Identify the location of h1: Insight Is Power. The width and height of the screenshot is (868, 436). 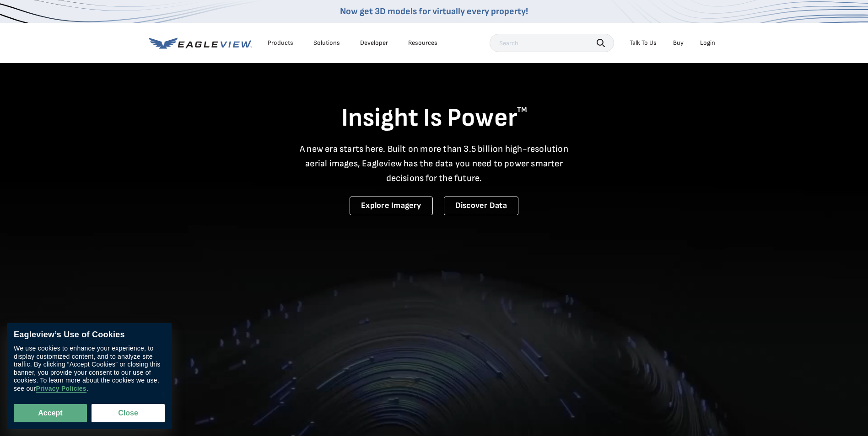
(434, 118).